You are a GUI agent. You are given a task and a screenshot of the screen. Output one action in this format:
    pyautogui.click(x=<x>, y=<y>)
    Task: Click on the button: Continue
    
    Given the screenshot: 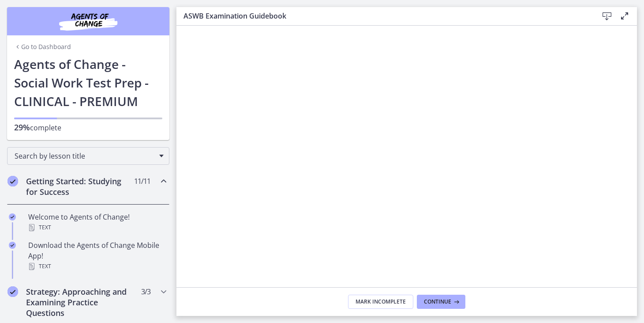 What is the action you would take?
    pyautogui.click(x=441, y=302)
    